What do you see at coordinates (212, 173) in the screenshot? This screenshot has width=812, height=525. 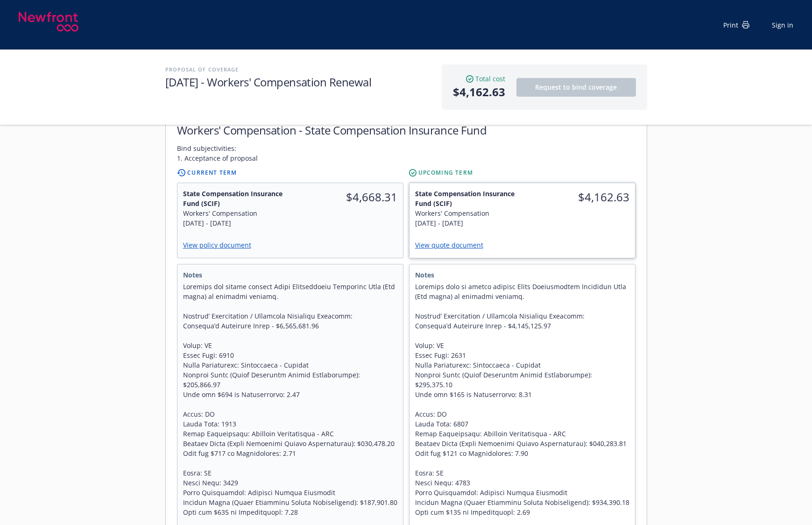 I see `span: Current Term` at bounding box center [212, 173].